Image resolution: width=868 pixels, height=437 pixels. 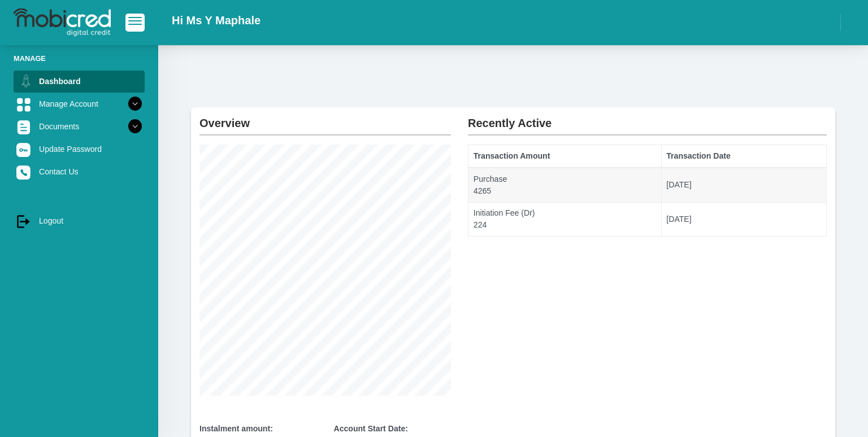 I want to click on h2: Recently Active, so click(x=647, y=119).